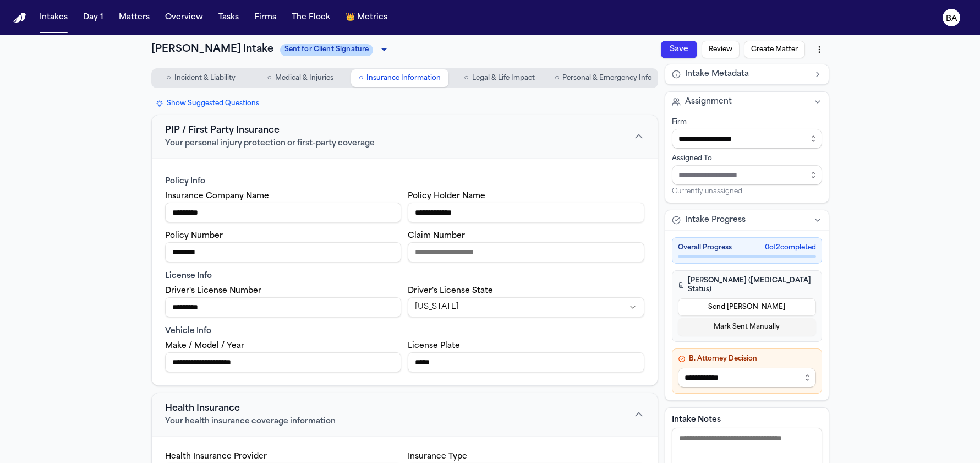 The width and height of the screenshot is (980, 463). Describe the element at coordinates (715, 220) in the screenshot. I see `span: Intake Progress` at that location.